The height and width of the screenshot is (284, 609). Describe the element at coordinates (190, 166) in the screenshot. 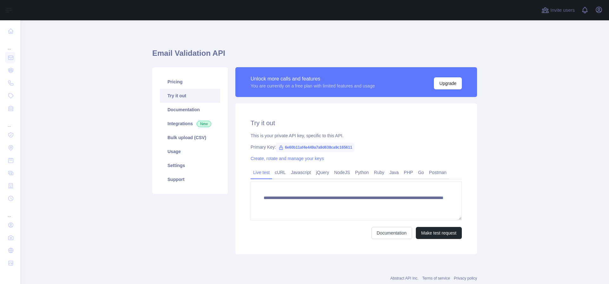

I see `a: Settings` at that location.